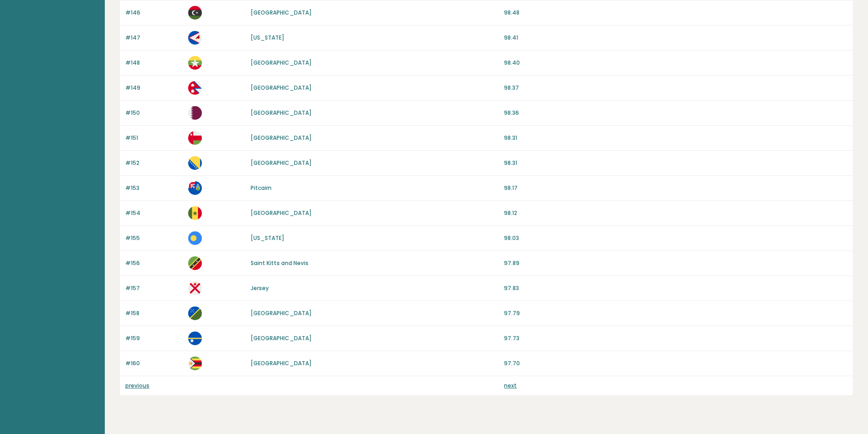 This screenshot has width=868, height=434. I want to click on img: sb.svg, so click(195, 313).